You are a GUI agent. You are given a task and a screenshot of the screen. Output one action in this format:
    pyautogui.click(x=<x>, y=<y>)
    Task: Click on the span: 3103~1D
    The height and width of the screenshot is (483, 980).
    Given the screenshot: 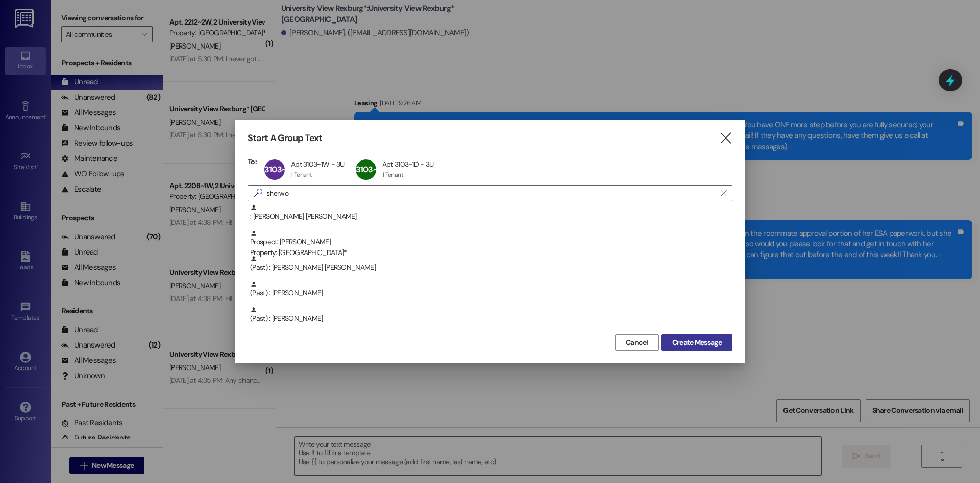 What is the action you would take?
    pyautogui.click(x=370, y=169)
    